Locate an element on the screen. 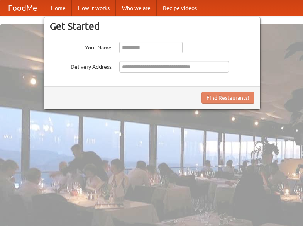 The height and width of the screenshot is (226, 303). h3: Get Started is located at coordinates (152, 26).